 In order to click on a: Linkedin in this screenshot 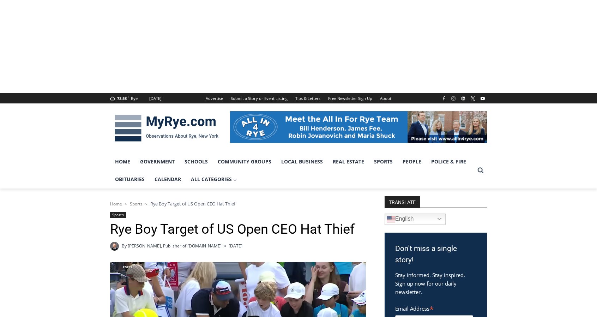, I will do `click(463, 98)`.